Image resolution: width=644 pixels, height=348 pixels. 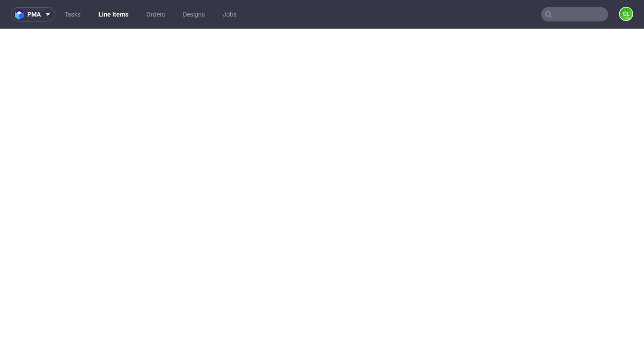 I want to click on a: Jobs, so click(x=229, y=14).